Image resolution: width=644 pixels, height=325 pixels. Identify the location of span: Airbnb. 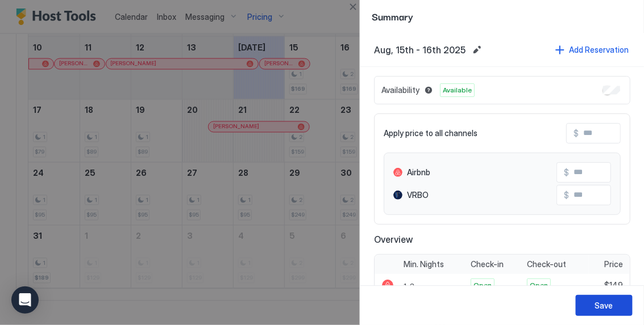
(418, 172).